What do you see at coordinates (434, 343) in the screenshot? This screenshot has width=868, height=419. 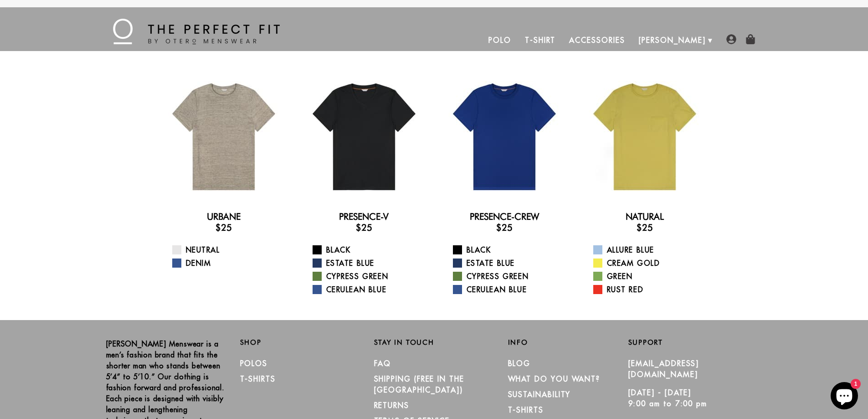 I see `h2: Stay in Touch` at bounding box center [434, 343].